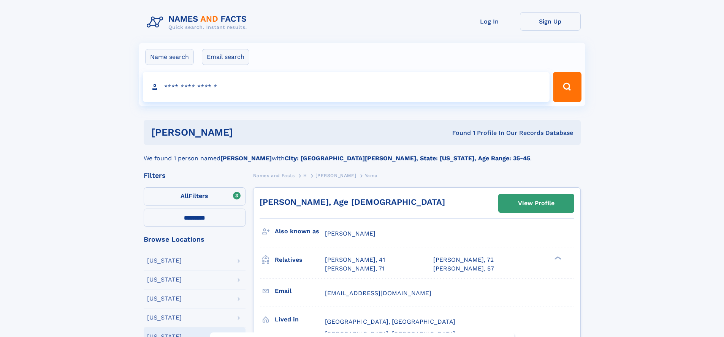  What do you see at coordinates (305, 175) in the screenshot?
I see `a: H` at bounding box center [305, 175].